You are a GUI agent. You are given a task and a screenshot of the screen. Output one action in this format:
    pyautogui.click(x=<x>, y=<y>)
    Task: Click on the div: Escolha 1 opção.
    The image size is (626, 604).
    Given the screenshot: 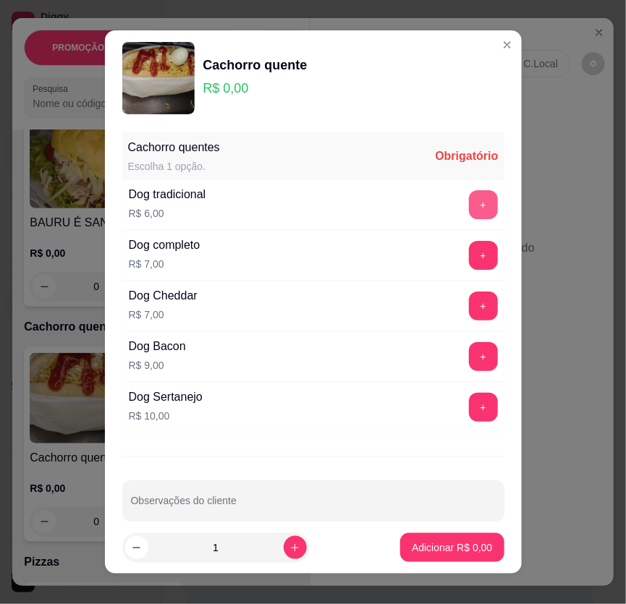 What is the action you would take?
    pyautogui.click(x=174, y=166)
    